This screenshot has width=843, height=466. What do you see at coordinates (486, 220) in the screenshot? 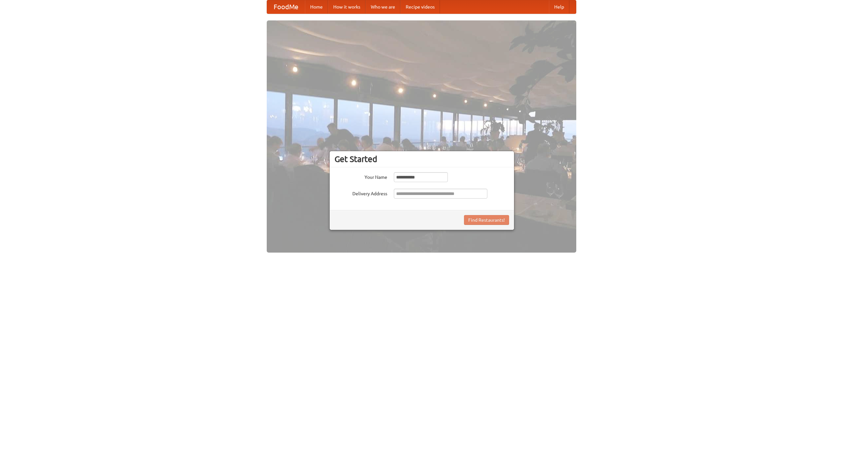
I see `button: Find Restaurants!` at bounding box center [486, 220].